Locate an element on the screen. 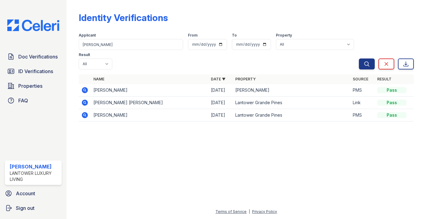 This screenshot has height=219, width=426. span: Doc Verifications is located at coordinates (38, 57).